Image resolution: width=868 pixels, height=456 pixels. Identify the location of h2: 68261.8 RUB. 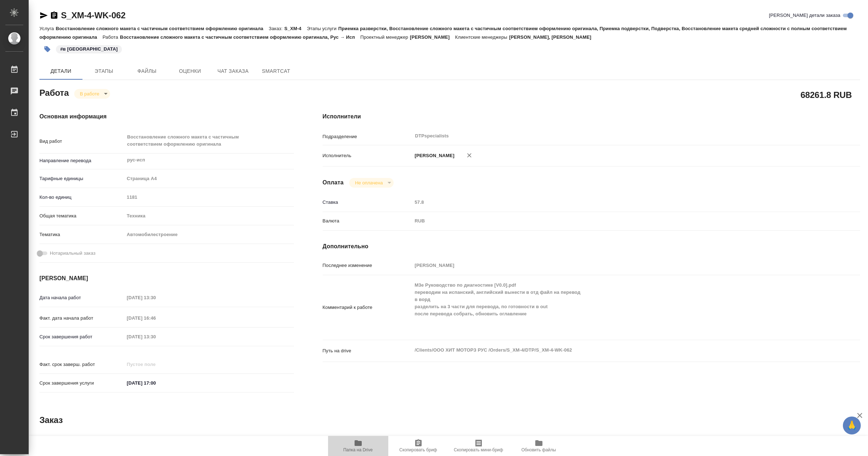
(826, 94).